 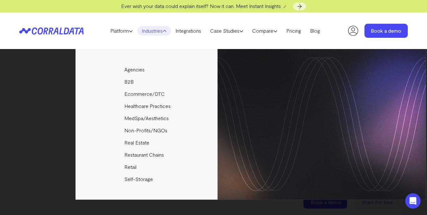 What do you see at coordinates (147, 143) in the screenshot?
I see `a: Real Estate` at bounding box center [147, 143].